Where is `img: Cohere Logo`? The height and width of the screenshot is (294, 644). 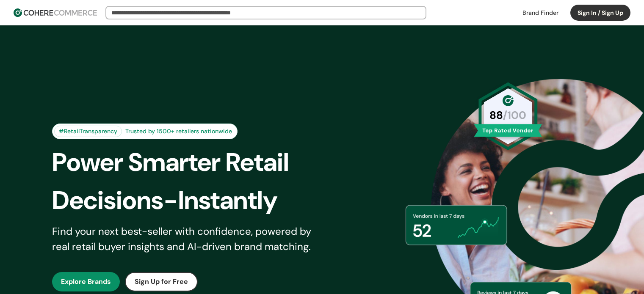
img: Cohere Logo is located at coordinates (55, 13).